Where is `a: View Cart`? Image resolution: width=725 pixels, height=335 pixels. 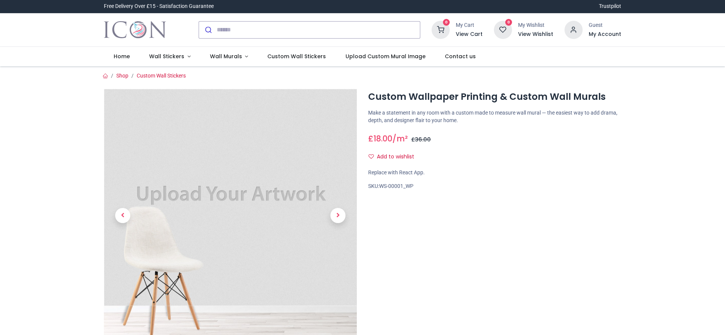
a: View Cart is located at coordinates (469, 34).